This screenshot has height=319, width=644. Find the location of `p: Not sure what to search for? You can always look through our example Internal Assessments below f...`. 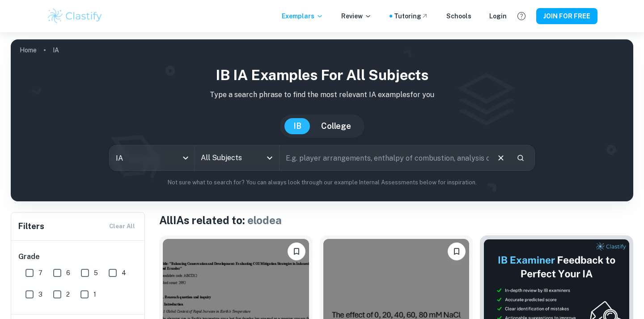

p: Not sure what to search for? You can always look through our example Internal Assessments below f... is located at coordinates (322, 183).